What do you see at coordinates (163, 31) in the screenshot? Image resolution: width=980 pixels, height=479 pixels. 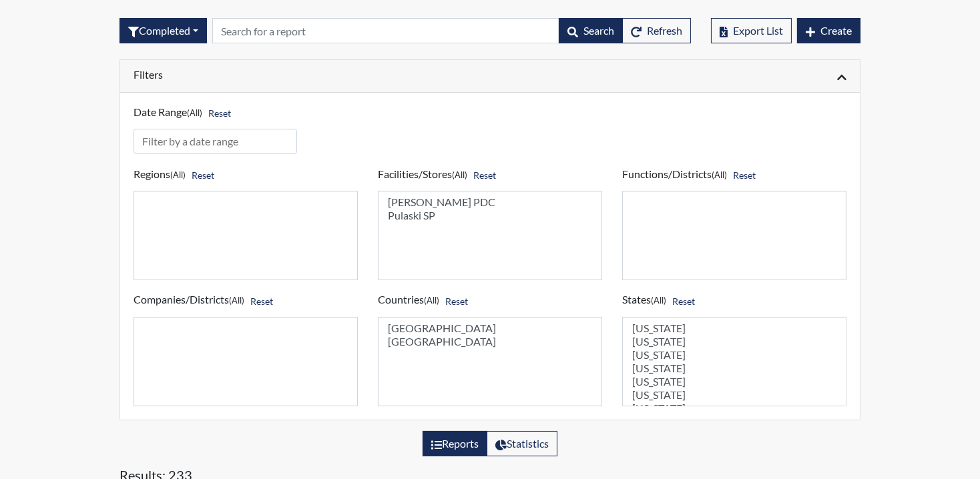 I see `button: Completed` at bounding box center [163, 31].